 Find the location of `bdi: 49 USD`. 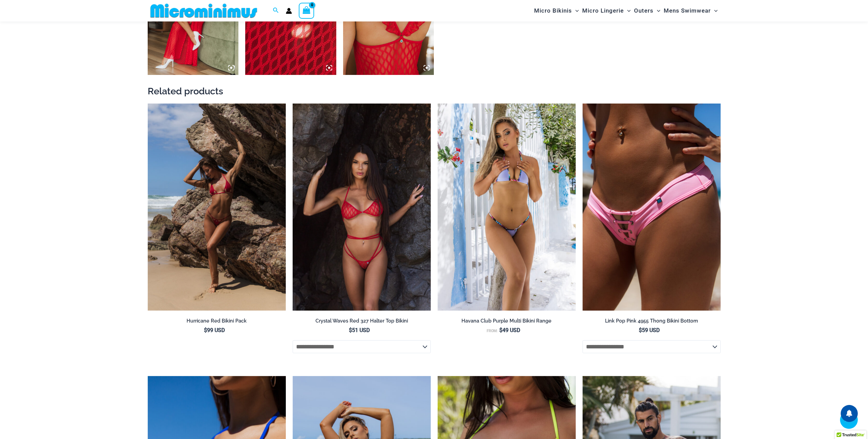

bdi: 49 USD is located at coordinates (510, 330).